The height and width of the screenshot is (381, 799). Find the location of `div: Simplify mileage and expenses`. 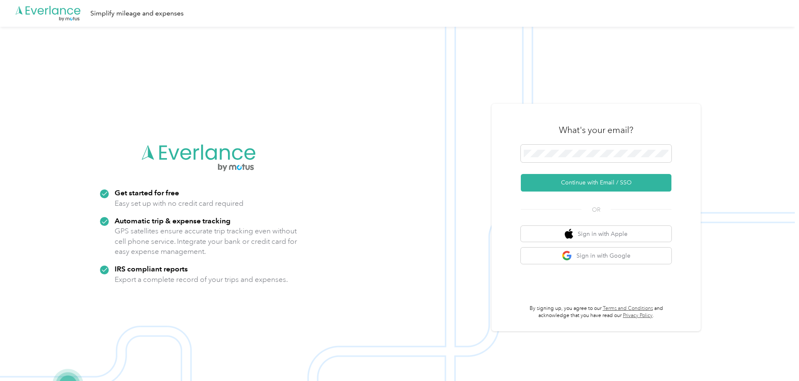

div: Simplify mileage and expenses is located at coordinates (137, 13).